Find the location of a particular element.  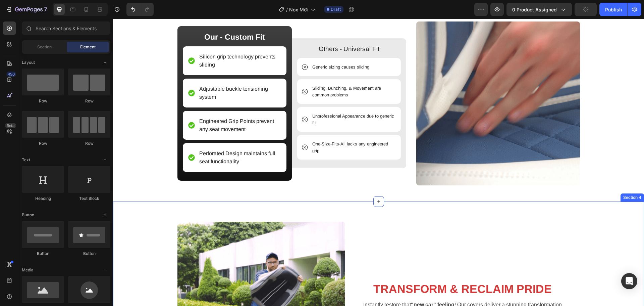

div: Heading is located at coordinates (43, 199).